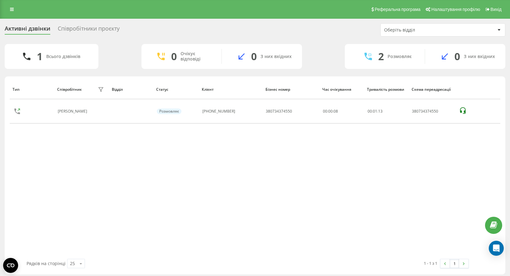 The image size is (510, 276). I want to click on div: Очікує відповіді, so click(196, 57).